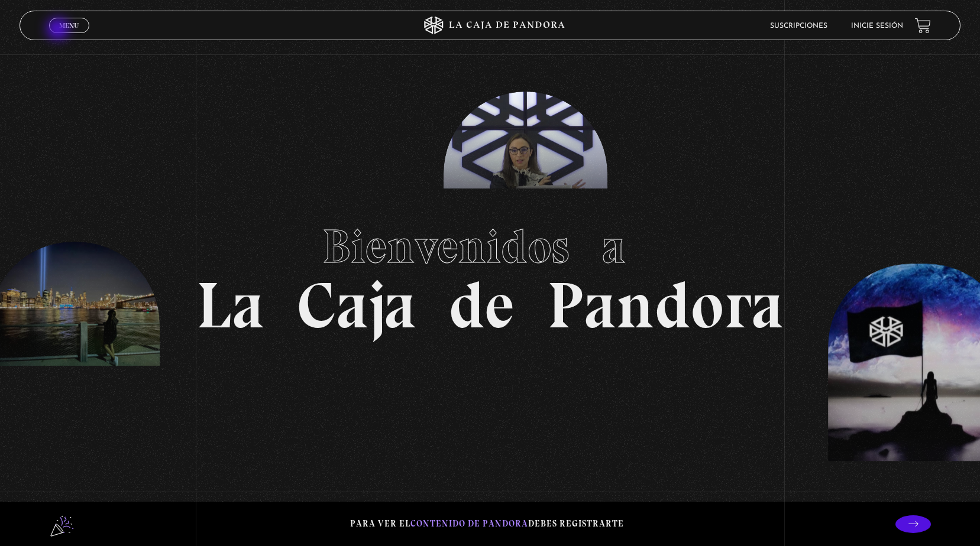 This screenshot has height=546, width=980. What do you see at coordinates (469, 524) in the screenshot?
I see `span: contenido de Pandora` at bounding box center [469, 524].